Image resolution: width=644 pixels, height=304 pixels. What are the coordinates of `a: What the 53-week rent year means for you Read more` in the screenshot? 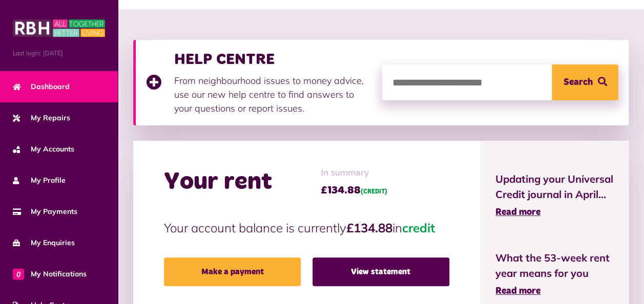 It's located at (555, 275).